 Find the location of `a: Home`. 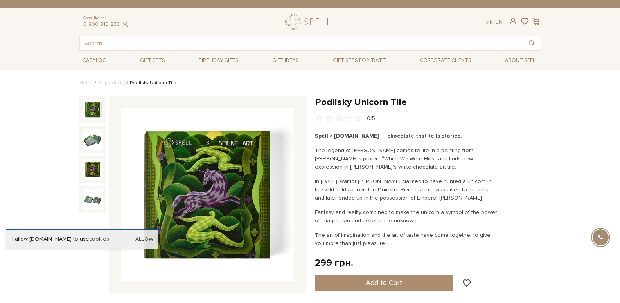

a: Home is located at coordinates (86, 83).